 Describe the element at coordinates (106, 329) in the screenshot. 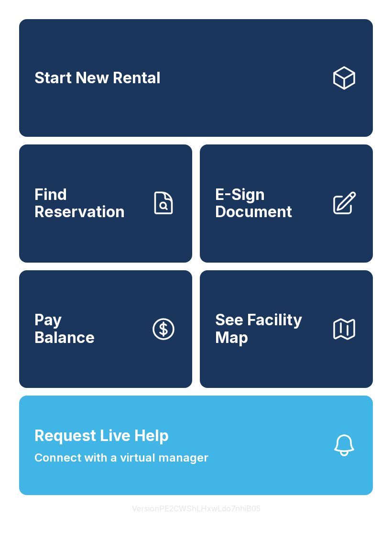

I see `a: PayBalance` at that location.